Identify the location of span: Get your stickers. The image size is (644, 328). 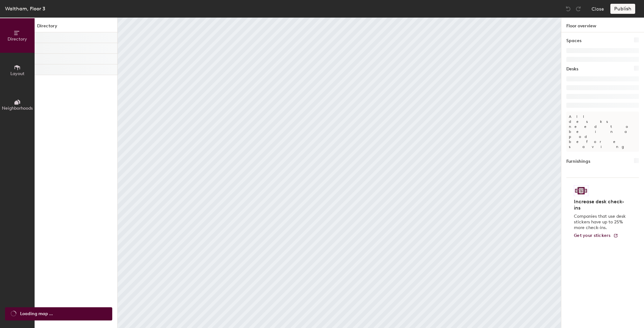
(592, 236).